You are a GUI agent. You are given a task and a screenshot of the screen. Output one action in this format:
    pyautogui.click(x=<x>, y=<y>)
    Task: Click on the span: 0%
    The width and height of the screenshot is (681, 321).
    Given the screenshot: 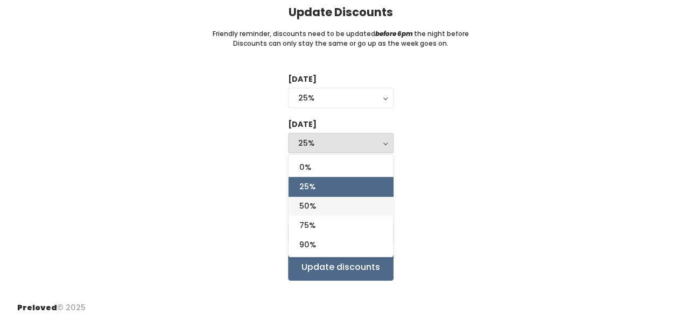 What is the action you would take?
    pyautogui.click(x=305, y=167)
    